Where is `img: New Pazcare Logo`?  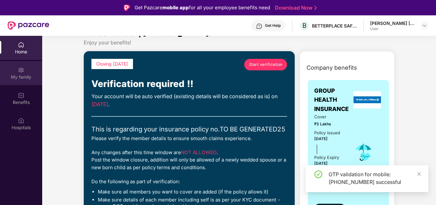 img: New Pazcare Logo is located at coordinates (28, 26).